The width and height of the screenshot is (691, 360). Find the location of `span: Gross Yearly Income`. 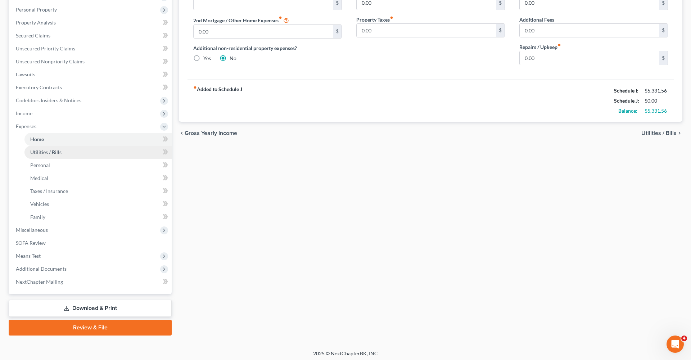

span: Gross Yearly Income is located at coordinates (211, 133).